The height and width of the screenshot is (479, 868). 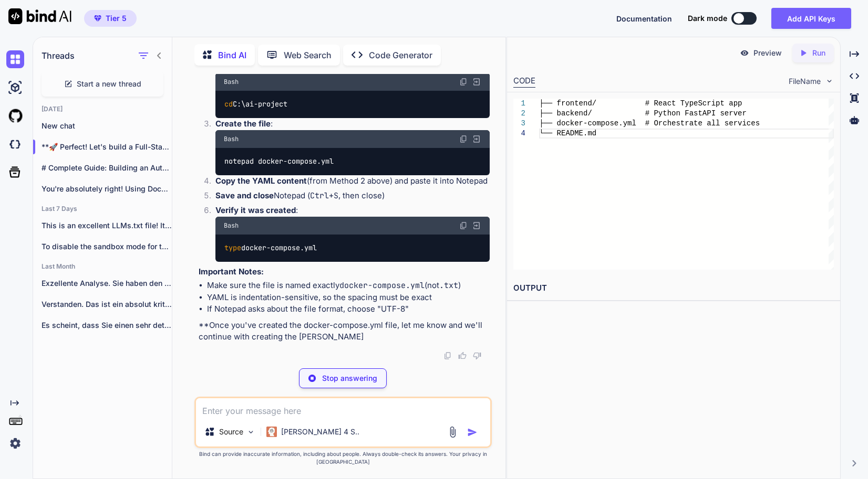 I want to click on img: darkCloudIdeIcon, so click(x=15, y=144).